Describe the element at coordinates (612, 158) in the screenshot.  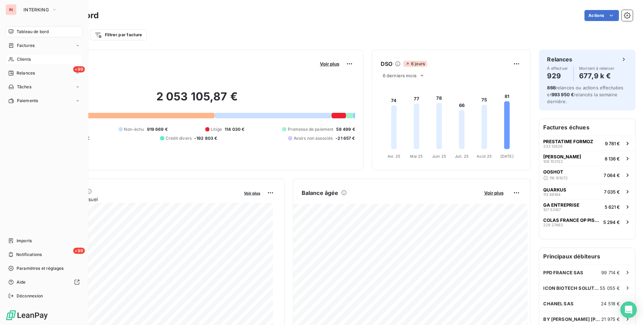
I see `span: 8 136 €` at that location.